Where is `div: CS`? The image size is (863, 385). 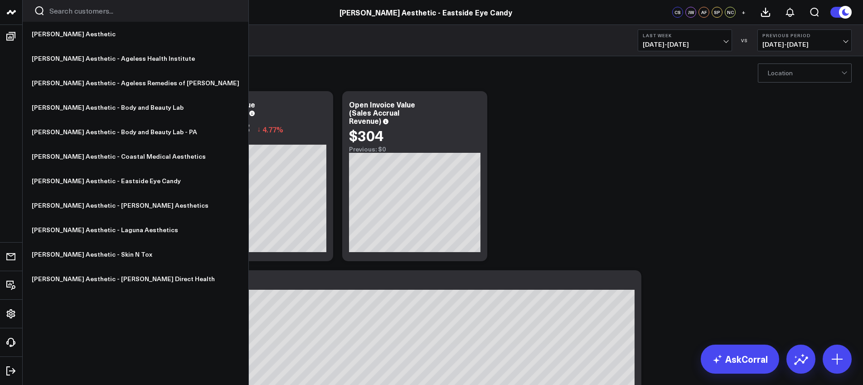
div: CS is located at coordinates (678, 12).